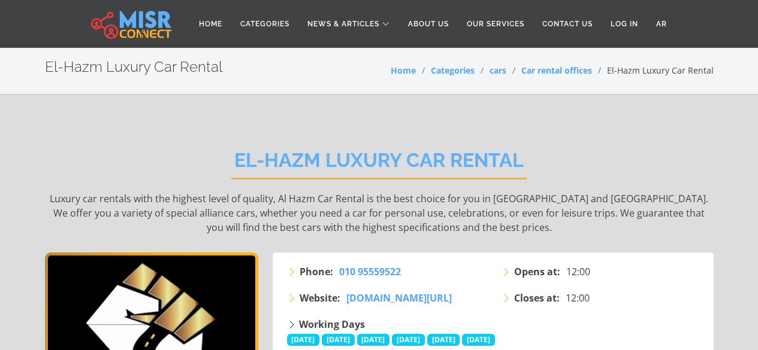 The width and height of the screenshot is (758, 350). Describe the element at coordinates (567, 24) in the screenshot. I see `a: Contact Us` at that location.